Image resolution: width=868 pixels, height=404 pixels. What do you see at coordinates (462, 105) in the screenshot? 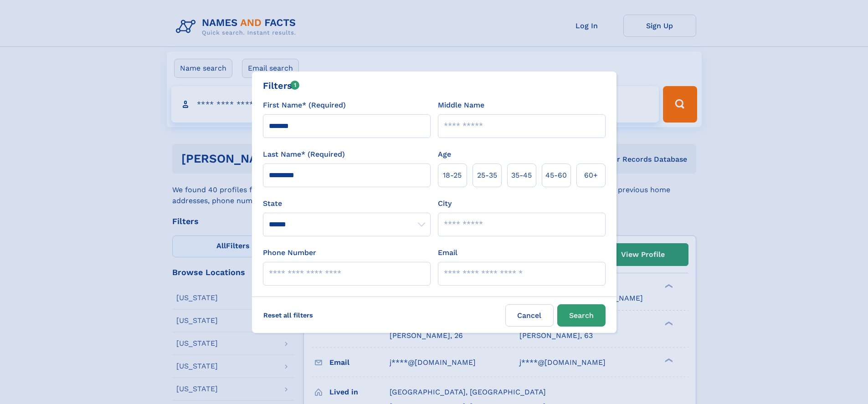
I see `label: Middle Name` at bounding box center [462, 105].